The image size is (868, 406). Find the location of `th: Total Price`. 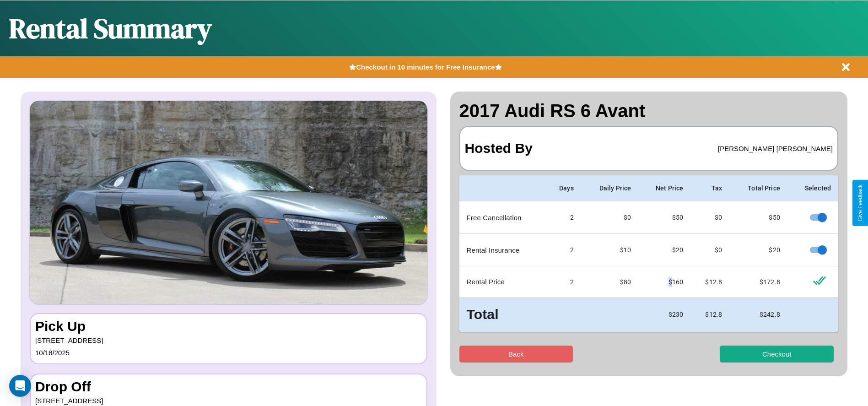

th: Total Price is located at coordinates (758, 188).